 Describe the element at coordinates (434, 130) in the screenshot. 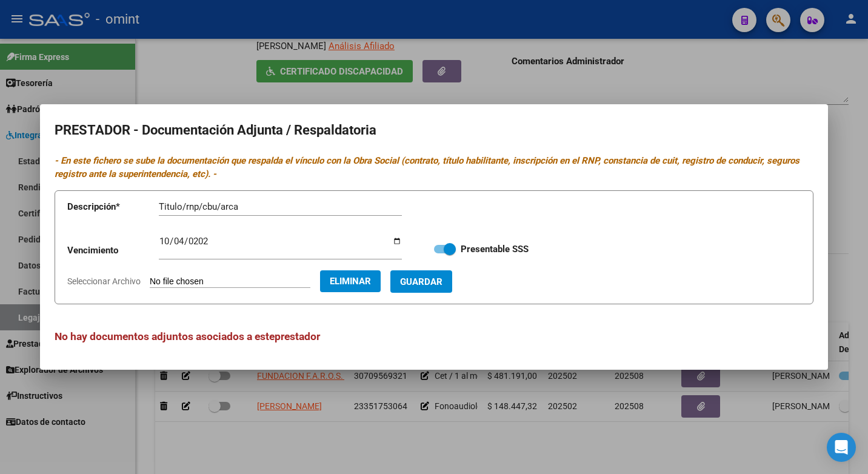

I see `h2: PRESTADOR - Documentación Adjunta / Respaldatoria` at that location.